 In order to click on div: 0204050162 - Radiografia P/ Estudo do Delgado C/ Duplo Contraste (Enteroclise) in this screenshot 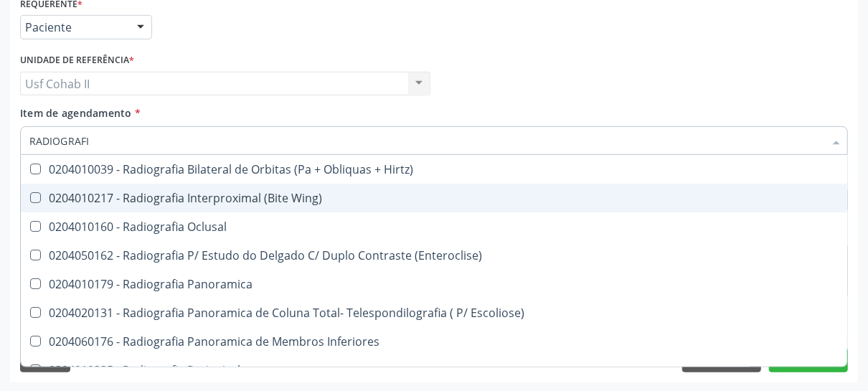, I will do `click(434, 255)`.